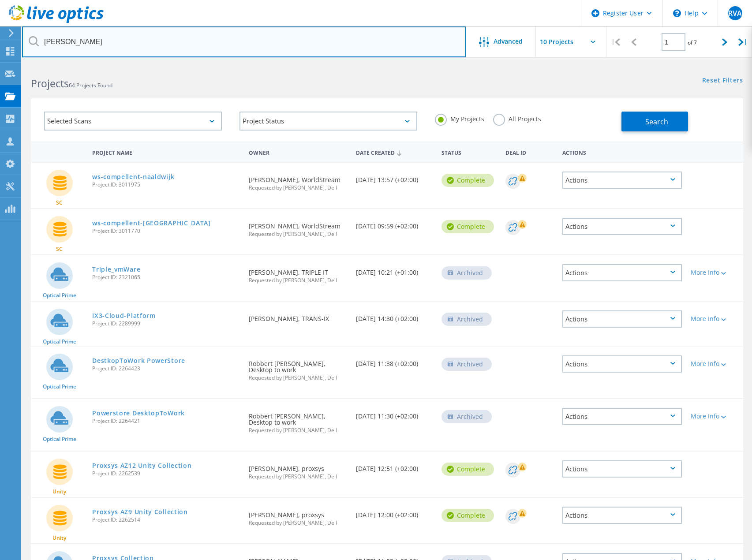  What do you see at coordinates (166, 474) in the screenshot?
I see `span: Project ID: 2262539` at bounding box center [166, 474].